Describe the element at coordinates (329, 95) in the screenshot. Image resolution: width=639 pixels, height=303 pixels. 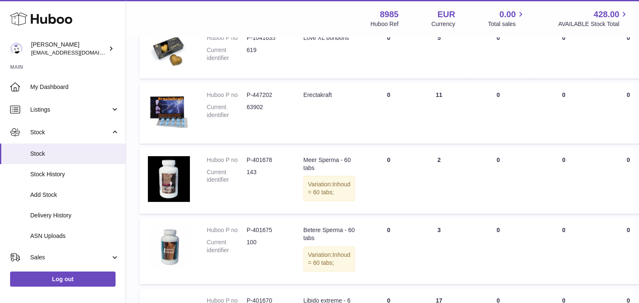
I see `div: Erectakraft` at that location.